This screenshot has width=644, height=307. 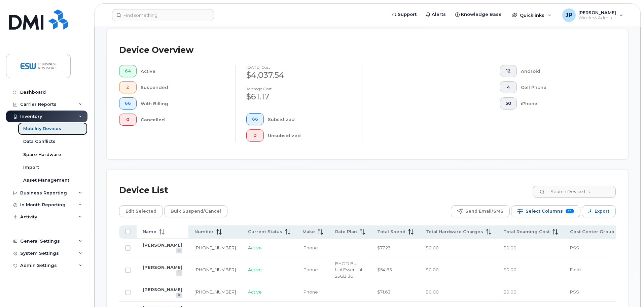 I want to click on button: 2, so click(x=128, y=87).